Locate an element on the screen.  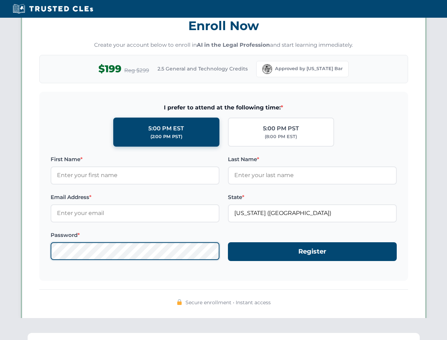
label: First Name is located at coordinates (135, 159).